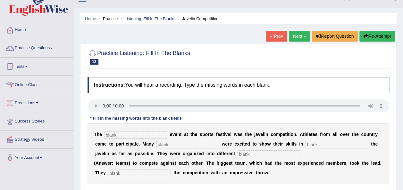  I want to click on b: T, so click(207, 163).